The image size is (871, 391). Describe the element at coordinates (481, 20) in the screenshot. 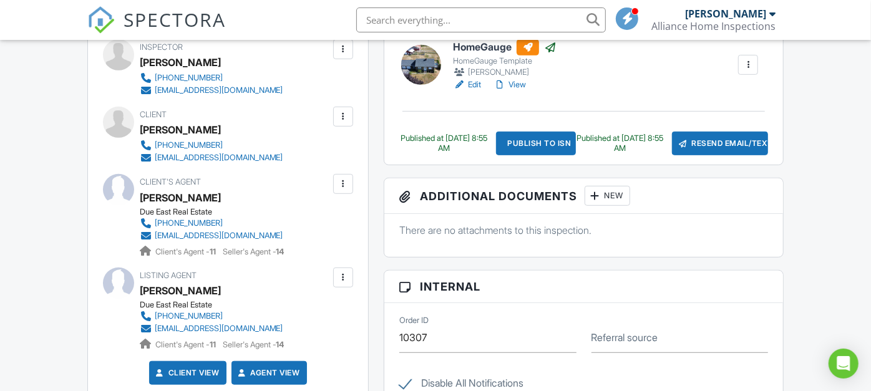

I see `input: Search everything...` at that location.